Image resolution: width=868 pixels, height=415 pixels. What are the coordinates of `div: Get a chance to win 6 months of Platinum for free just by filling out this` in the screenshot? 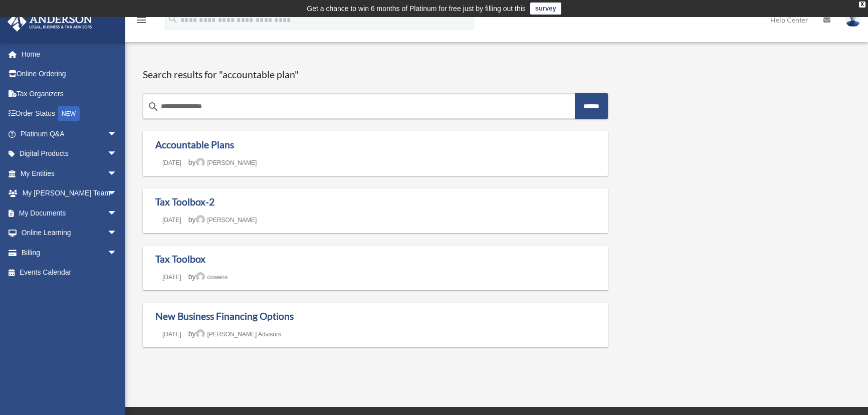 It's located at (416, 8).